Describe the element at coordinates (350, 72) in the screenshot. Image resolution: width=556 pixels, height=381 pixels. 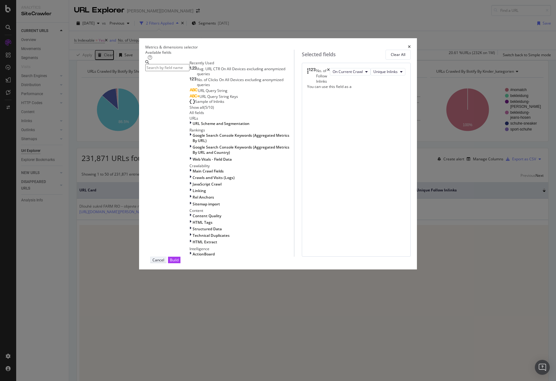
I see `button: On Current Crawl` at that location.